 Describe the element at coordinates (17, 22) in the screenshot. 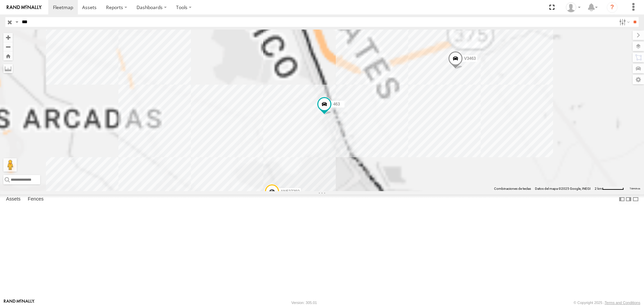

I see `label: Search Query` at that location.